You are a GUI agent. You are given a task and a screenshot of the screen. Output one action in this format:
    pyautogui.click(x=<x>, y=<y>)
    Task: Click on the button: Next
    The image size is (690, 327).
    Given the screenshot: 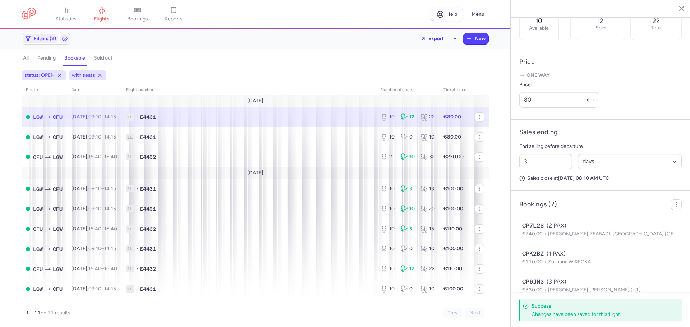 What is the action you would take?
    pyautogui.click(x=475, y=313)
    